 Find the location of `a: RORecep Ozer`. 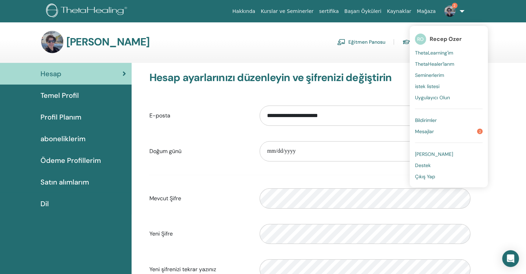

a: RORecep Ozer is located at coordinates (449, 39).